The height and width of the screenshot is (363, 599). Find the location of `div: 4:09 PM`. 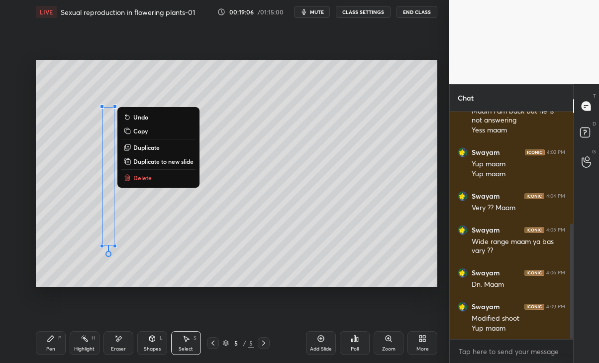

div: 4:09 PM is located at coordinates (556, 307).